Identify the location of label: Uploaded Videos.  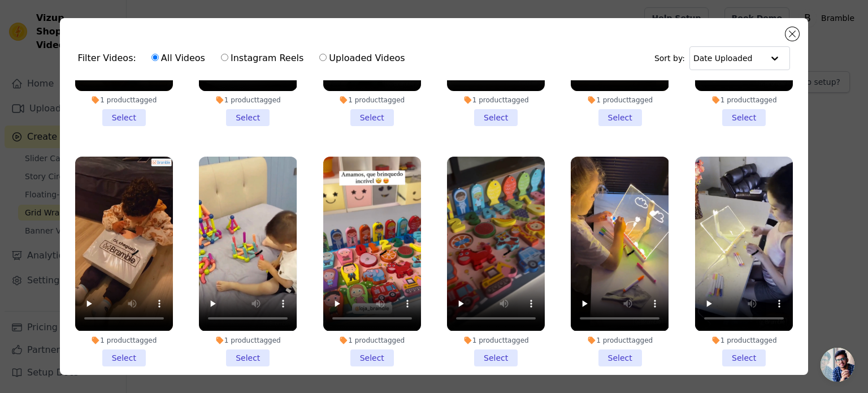
(362, 58).